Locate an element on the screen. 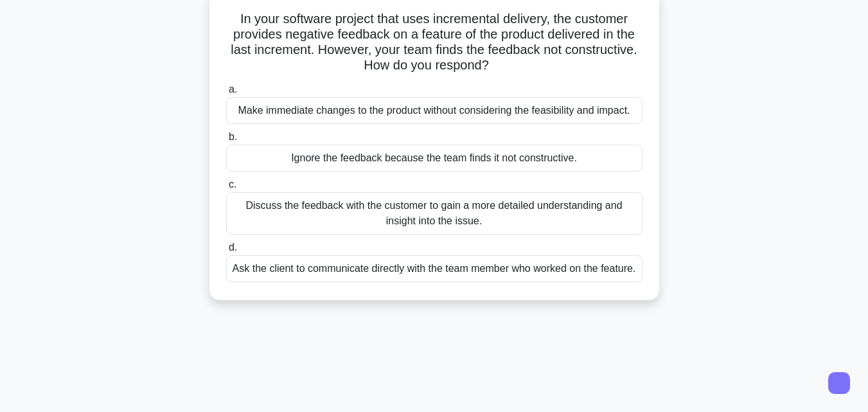 The image size is (868, 412). div: Discuss the feedback with the customer to gain a more detailed understanding and insight into the... is located at coordinates (434, 214).